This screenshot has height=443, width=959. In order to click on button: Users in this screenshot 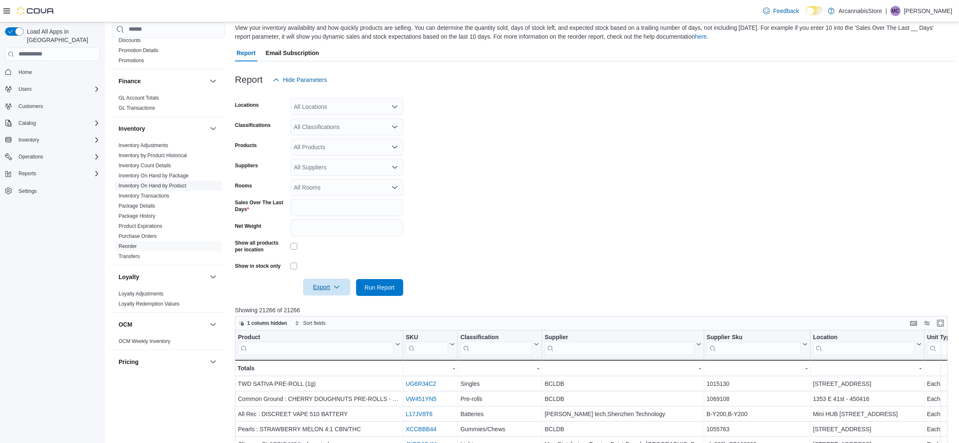, I will do `click(25, 89)`.